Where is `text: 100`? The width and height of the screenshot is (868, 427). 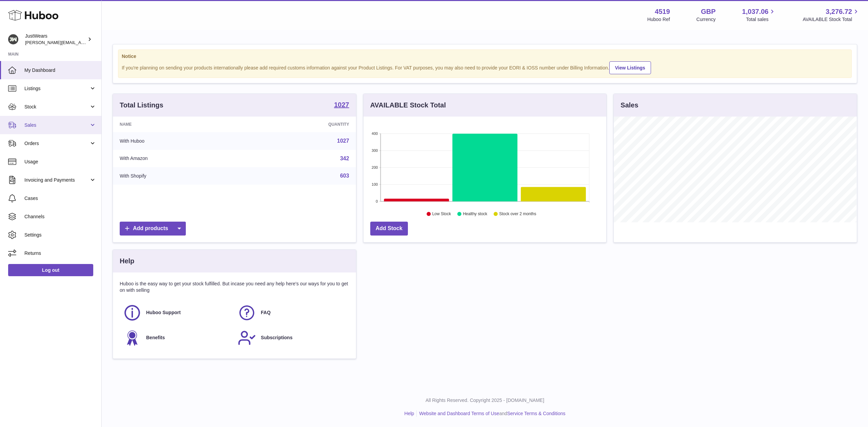 text: 100 is located at coordinates (375, 185).